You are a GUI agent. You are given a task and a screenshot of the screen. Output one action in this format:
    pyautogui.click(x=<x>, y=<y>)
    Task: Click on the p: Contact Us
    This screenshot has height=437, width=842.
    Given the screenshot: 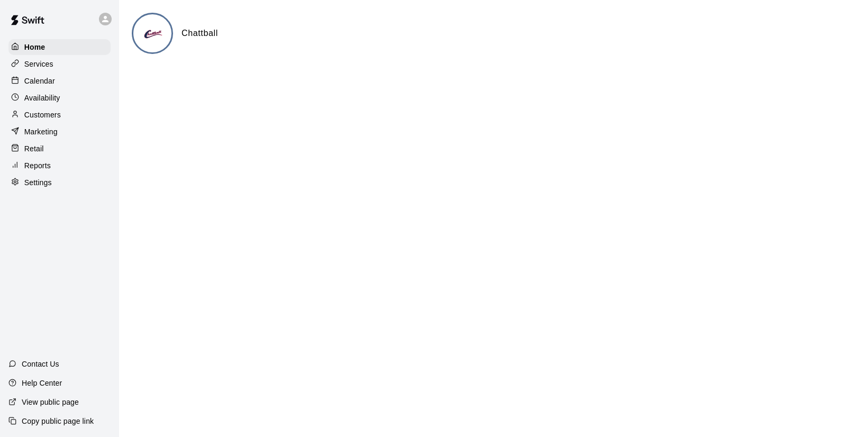 What is the action you would take?
    pyautogui.click(x=40, y=364)
    